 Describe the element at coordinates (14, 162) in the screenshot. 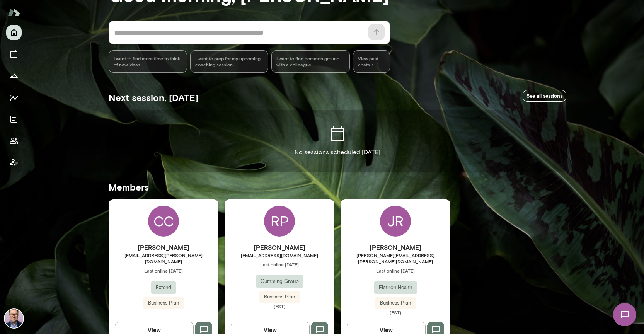

I see `button: Client app` at that location.